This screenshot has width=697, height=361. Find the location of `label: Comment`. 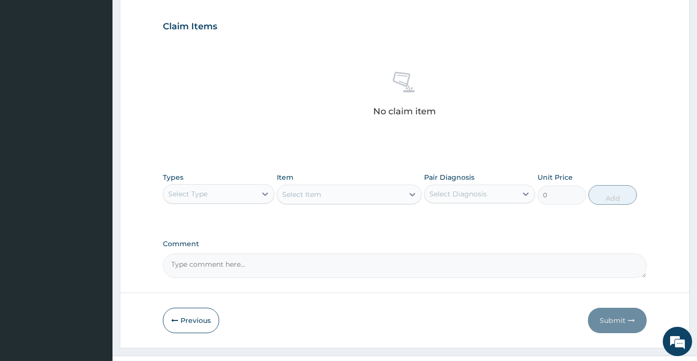

label: Comment is located at coordinates (404, 244).